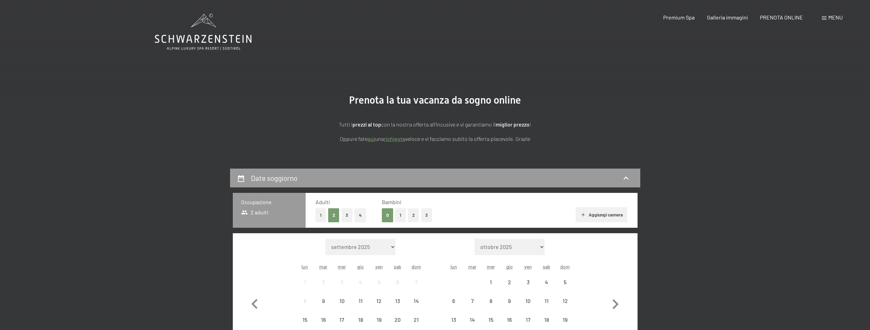 This screenshot has height=330, width=870. Describe the element at coordinates (367, 124) in the screenshot. I see `strong: prezzi al top` at that location.